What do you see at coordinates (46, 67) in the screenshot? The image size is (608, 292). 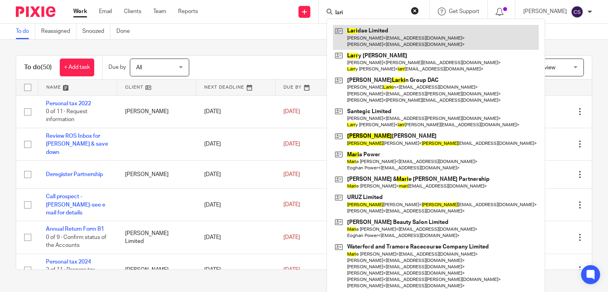 I see `span: (50)` at bounding box center [46, 67].